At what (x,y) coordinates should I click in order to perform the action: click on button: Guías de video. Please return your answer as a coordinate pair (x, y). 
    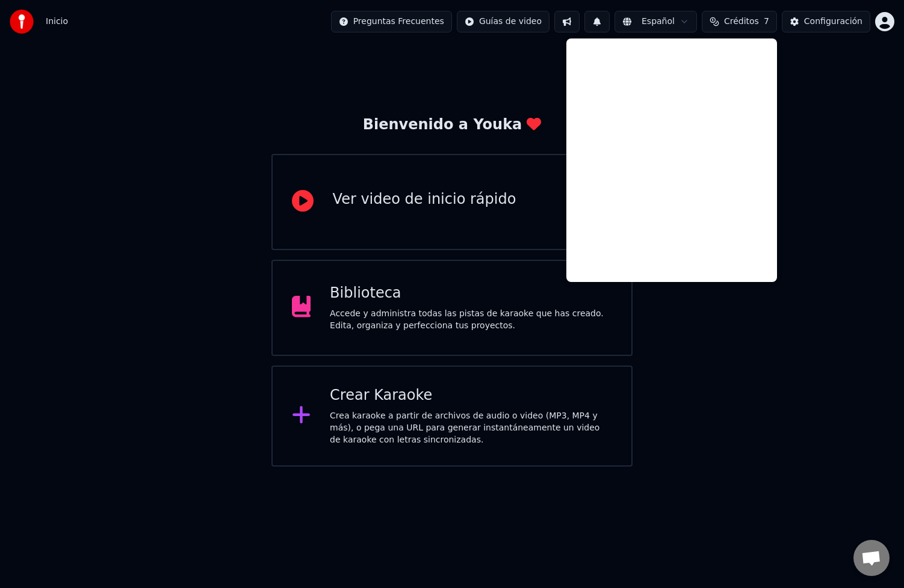
    Looking at the image, I should click on (503, 21).